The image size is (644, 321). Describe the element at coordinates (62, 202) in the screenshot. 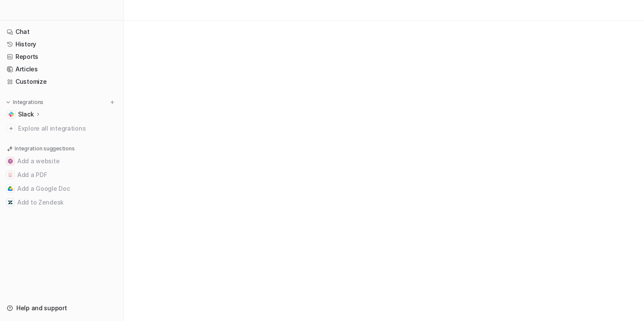

I see `button: Add to ZendeskAdd to Zendesk` at that location.